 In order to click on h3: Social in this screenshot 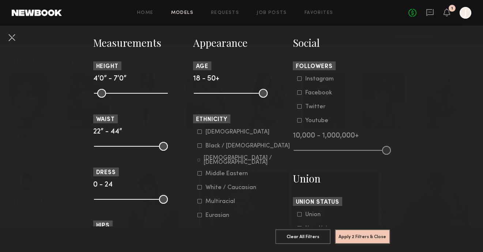, I will do `click(342, 43)`.